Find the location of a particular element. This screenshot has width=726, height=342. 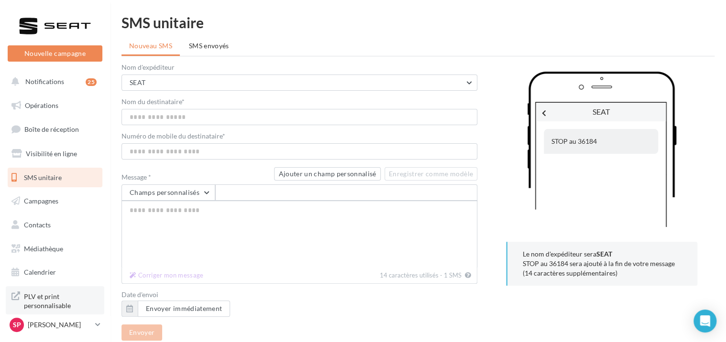

a: Opérations is located at coordinates (55, 106).